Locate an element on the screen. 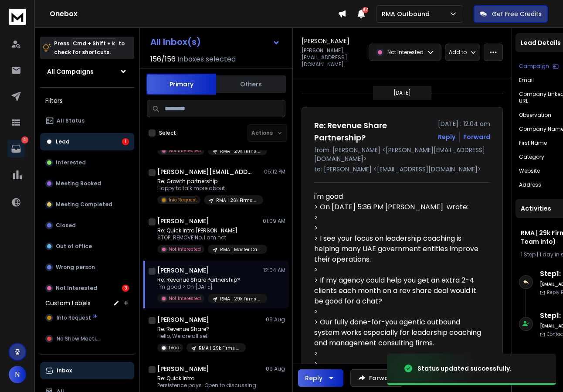  span: N is located at coordinates (17, 375).